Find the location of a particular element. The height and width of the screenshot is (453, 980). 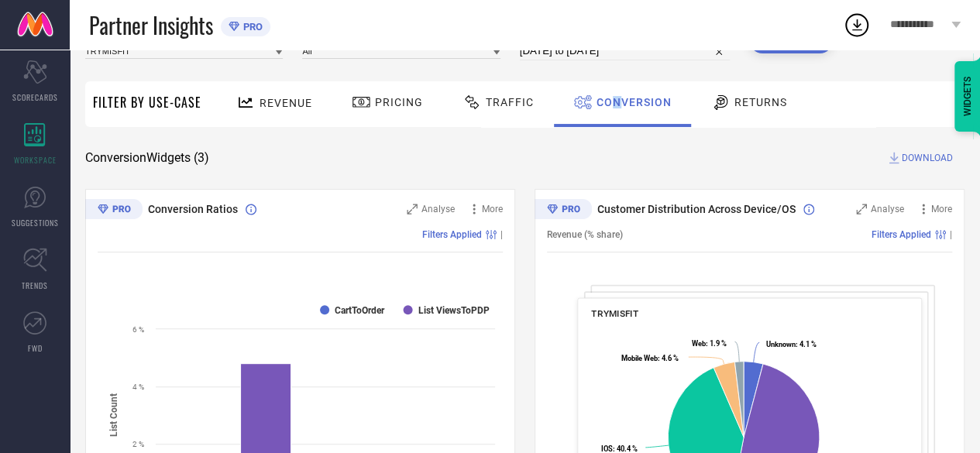

span: DOWNLOAD is located at coordinates (928, 158).